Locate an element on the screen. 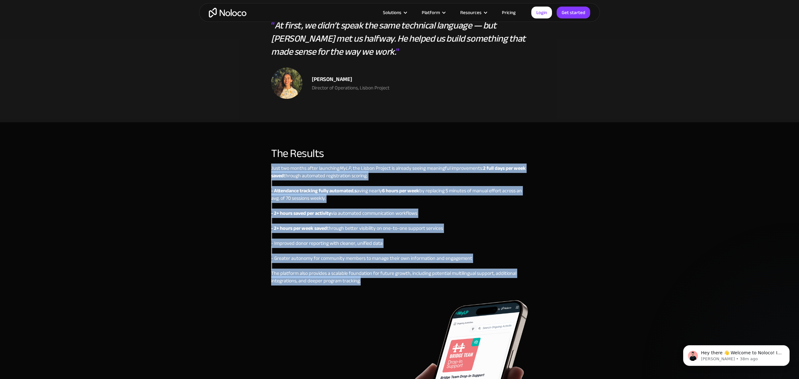 Image resolution: width=799 pixels, height=379 pixels. div: The Results is located at coordinates (399, 154).